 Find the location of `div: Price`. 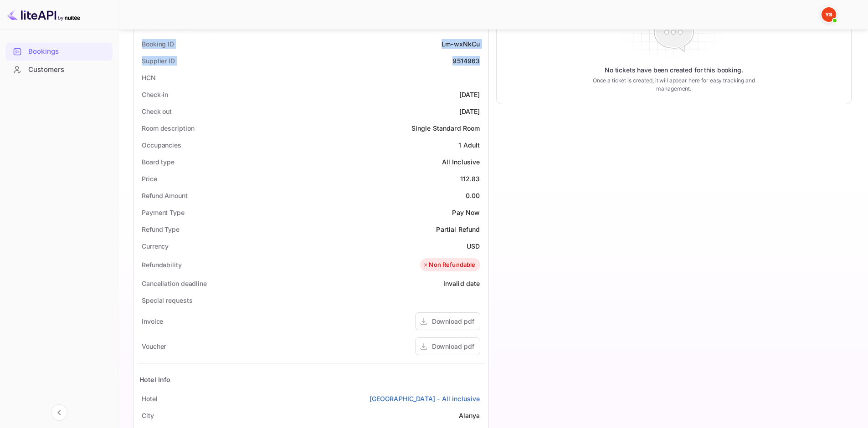

div: Price is located at coordinates (150, 178).